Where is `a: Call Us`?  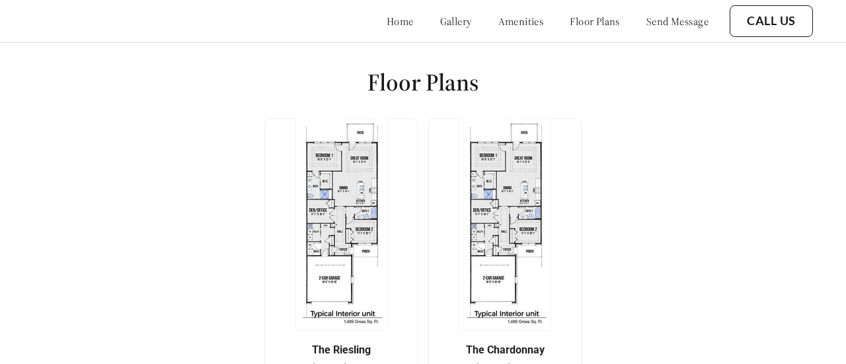
a: Call Us is located at coordinates (772, 21).